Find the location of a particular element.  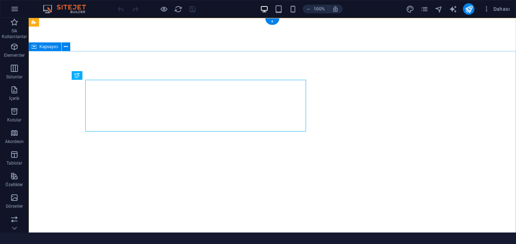

button: Ön izleme modundan çıkıp düzenlemeye devam etmek için buraya tıklayın is located at coordinates (164, 9).